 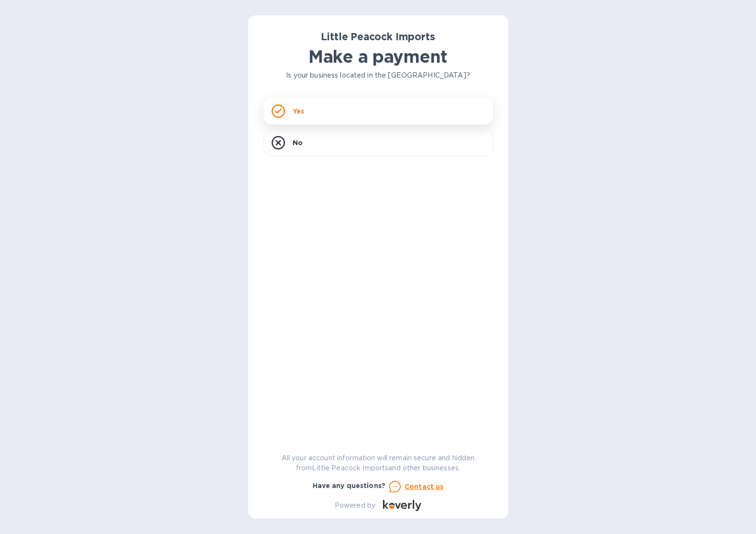 What do you see at coordinates (349, 486) in the screenshot?
I see `b: Have any questions?` at bounding box center [349, 486].